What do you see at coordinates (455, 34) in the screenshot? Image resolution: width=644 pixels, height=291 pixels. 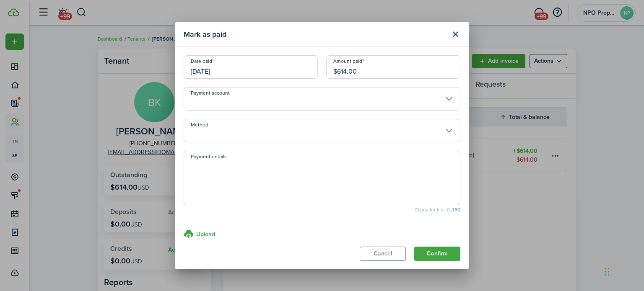 I see `button: Close modal` at bounding box center [455, 34].